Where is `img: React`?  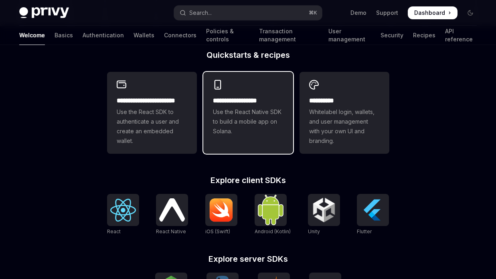
img: React is located at coordinates (123, 210).